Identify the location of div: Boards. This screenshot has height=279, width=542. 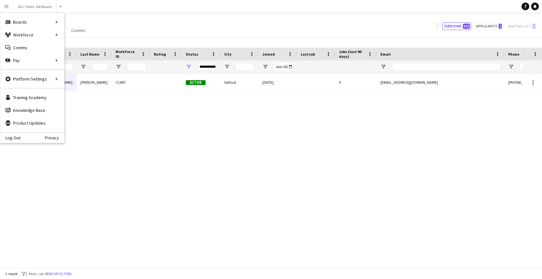
(32, 22).